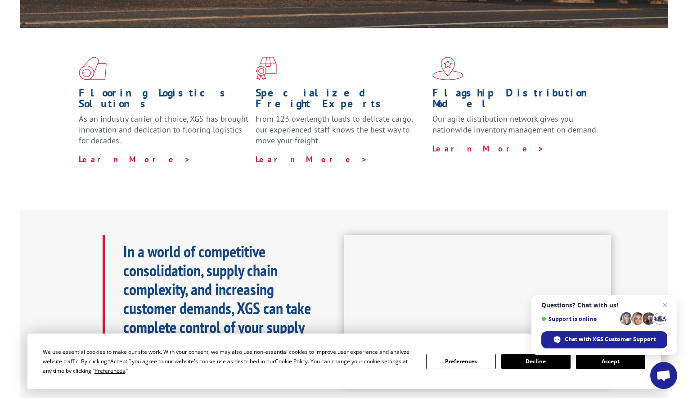 This screenshot has width=688, height=398. Describe the element at coordinates (605, 339) in the screenshot. I see `div: Chat with XGS Customer Support` at that location.